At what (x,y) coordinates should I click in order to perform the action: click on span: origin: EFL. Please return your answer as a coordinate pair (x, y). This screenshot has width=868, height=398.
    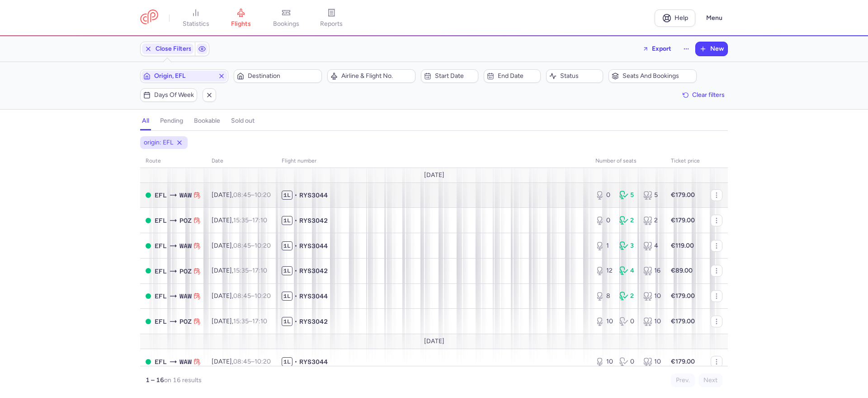
    Looking at the image, I should click on (158, 143).